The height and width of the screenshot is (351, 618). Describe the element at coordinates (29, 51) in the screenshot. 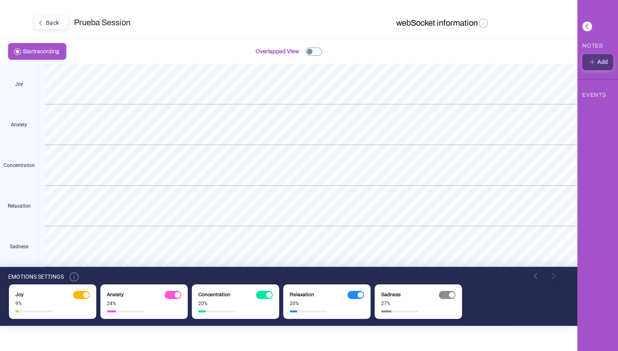

I see `span: Start` at that location.